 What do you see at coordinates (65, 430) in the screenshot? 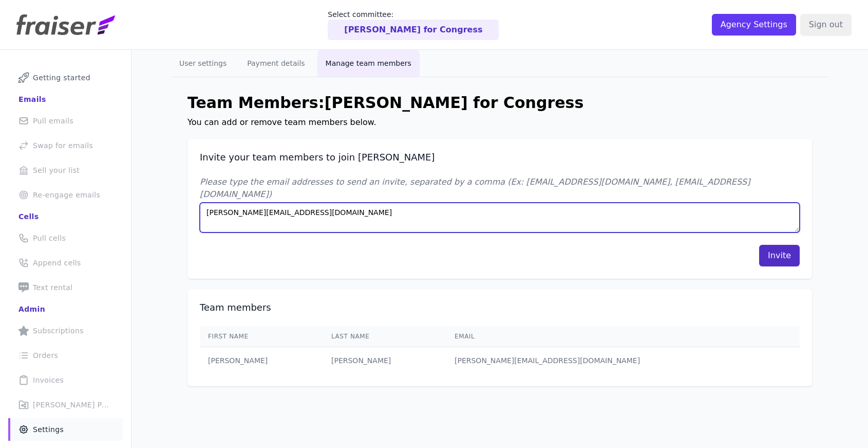
I see `a: Settings` at bounding box center [65, 430].